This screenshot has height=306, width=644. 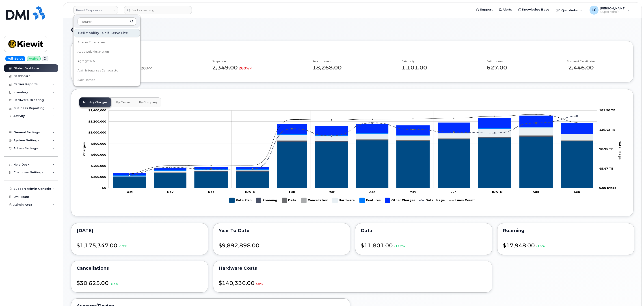 What do you see at coordinates (98, 71) in the screenshot?
I see `span: Alair Enterprises Canada Ltd` at bounding box center [98, 71].